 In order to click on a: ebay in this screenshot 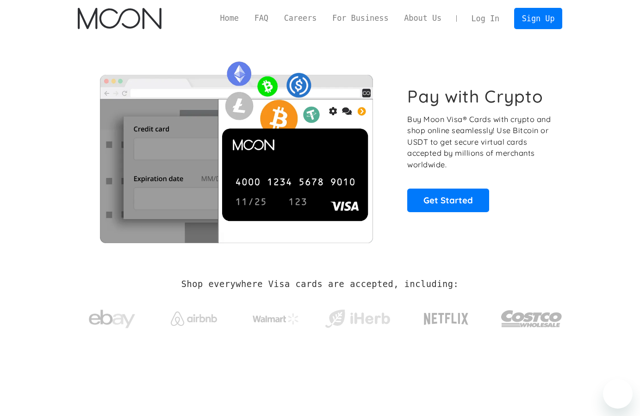, I will do `click(112, 317)`.